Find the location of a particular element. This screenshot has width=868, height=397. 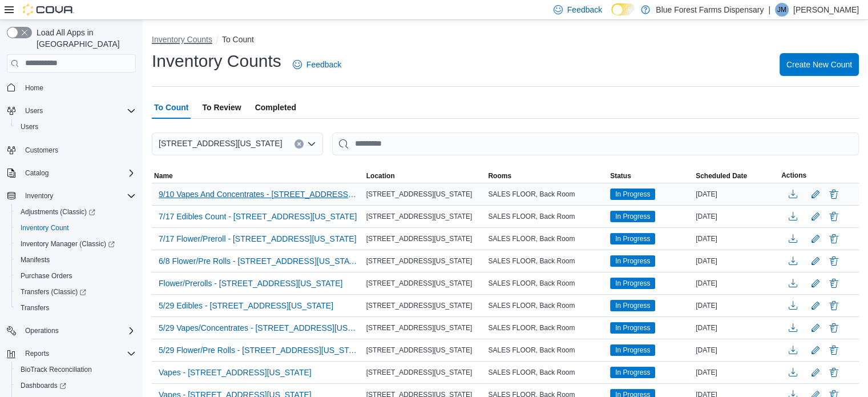

a: Customers is located at coordinates (42, 150).